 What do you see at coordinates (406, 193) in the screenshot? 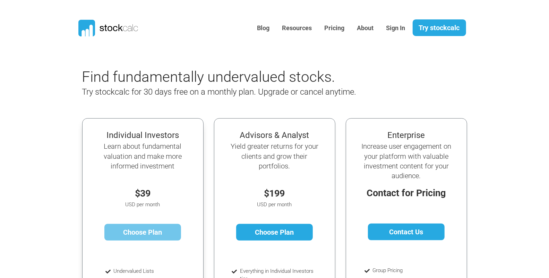
I see `p: Contact for Pricing` at bounding box center [406, 193].